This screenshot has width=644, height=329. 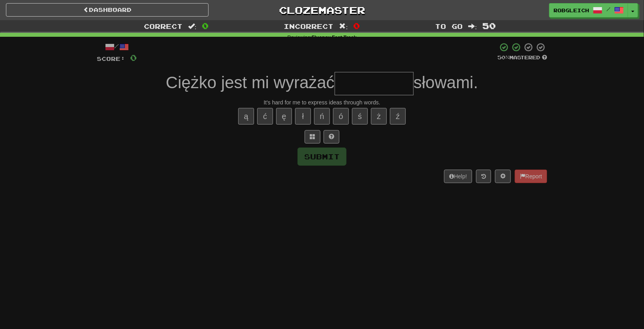 I want to click on span: Incorrect, so click(x=309, y=26).